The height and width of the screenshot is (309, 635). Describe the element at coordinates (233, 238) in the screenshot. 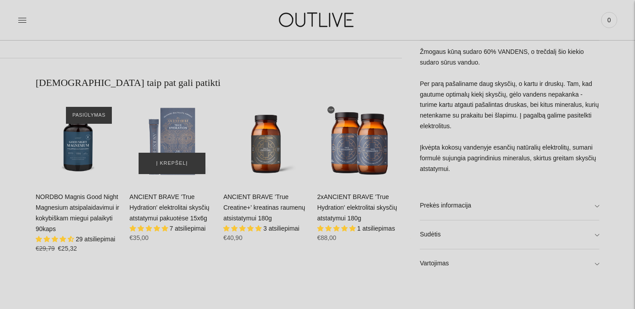

I see `span: €40,90` at that location.